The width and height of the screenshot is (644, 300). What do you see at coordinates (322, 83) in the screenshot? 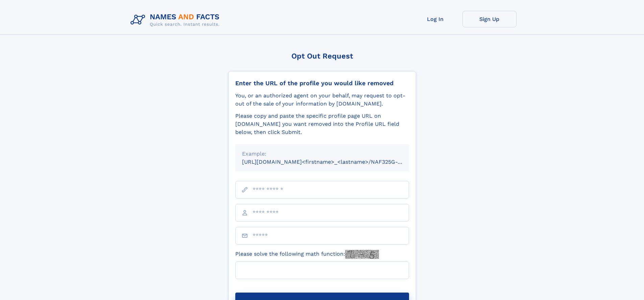
I see `div: Enter the URL of the profile you would like removed` at bounding box center [322, 83].